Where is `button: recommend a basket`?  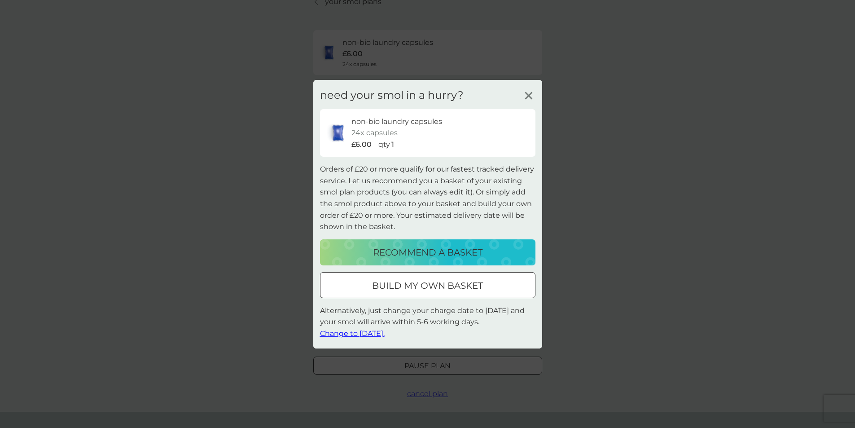
button: recommend a basket is located at coordinates (428, 252).